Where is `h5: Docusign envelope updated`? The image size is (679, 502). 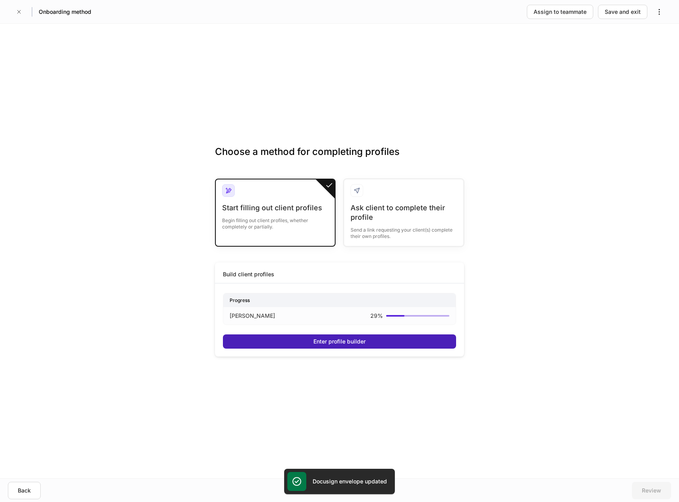 h5: Docusign envelope updated is located at coordinates (350, 481).